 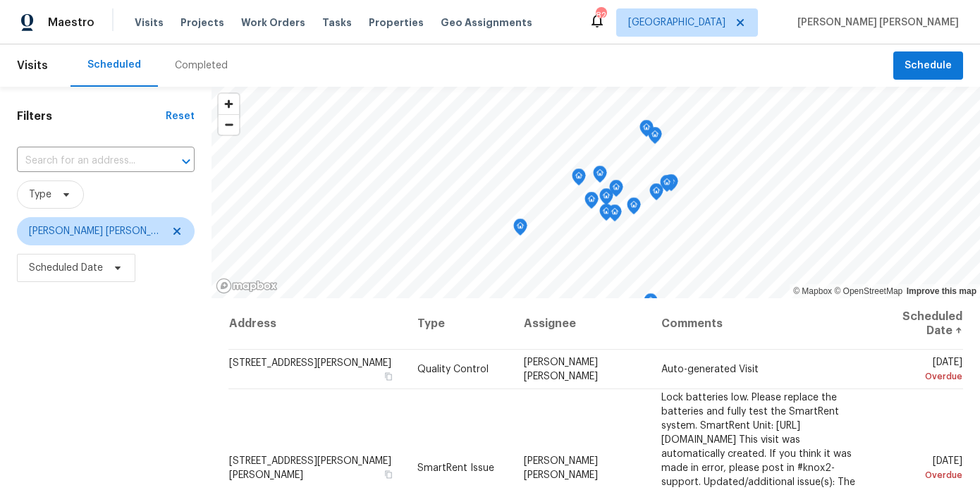 I want to click on th: Type, so click(x=459, y=324).